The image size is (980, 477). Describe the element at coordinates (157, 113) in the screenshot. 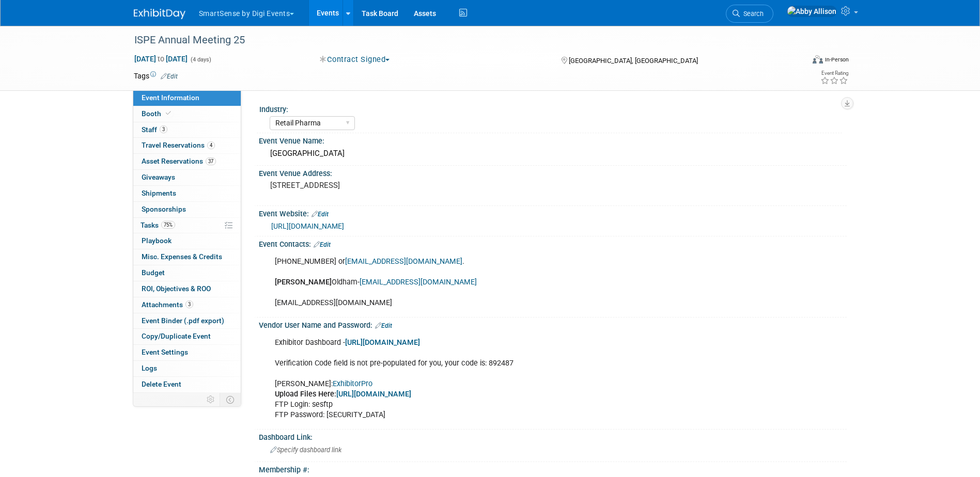

I see `span: Booth` at that location.